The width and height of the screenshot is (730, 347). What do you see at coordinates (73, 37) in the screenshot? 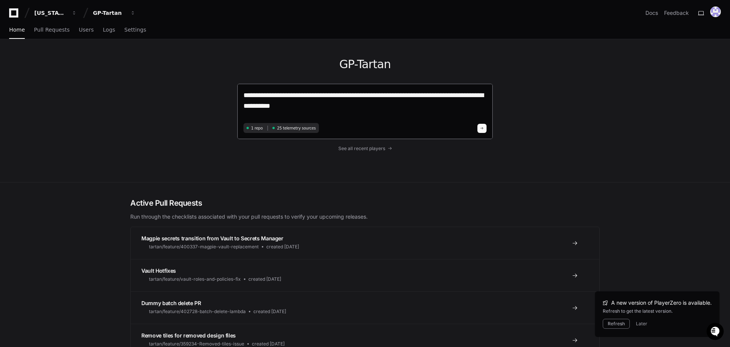
I see `div: Welcome` at bounding box center [73, 37].